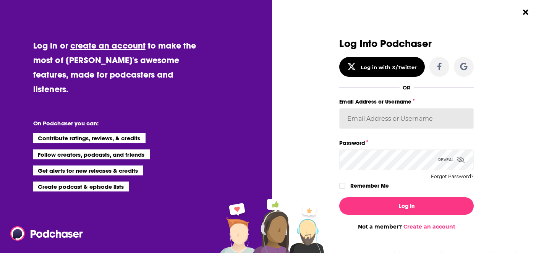 The width and height of the screenshot is (544, 253). I want to click on a: Create an account, so click(430, 227).